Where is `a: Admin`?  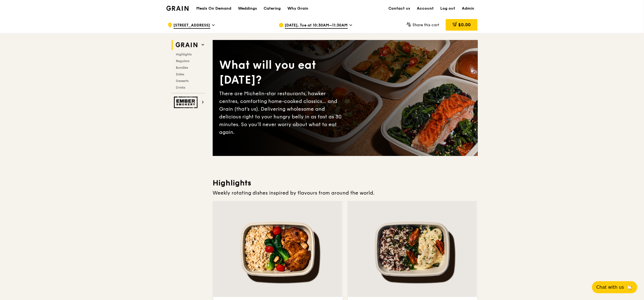
a: Admin is located at coordinates (468, 9).